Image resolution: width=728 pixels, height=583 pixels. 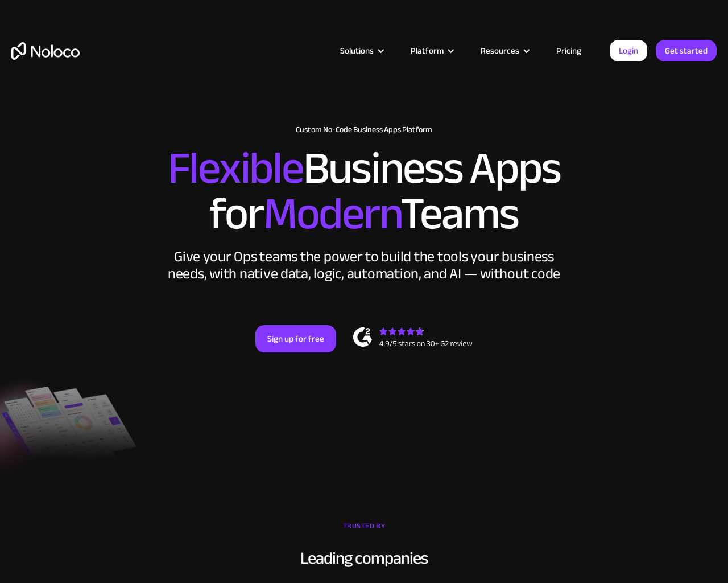 I want to click on div: Give your Ops teams the power to build the tools your business needs, with native data, logic, au..., so click(x=364, y=266).